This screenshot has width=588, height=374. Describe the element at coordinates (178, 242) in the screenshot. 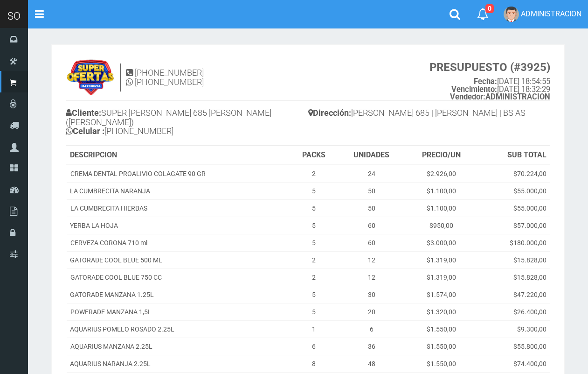

I see `td: CERVEZA CORONA 710 ml` at that location.